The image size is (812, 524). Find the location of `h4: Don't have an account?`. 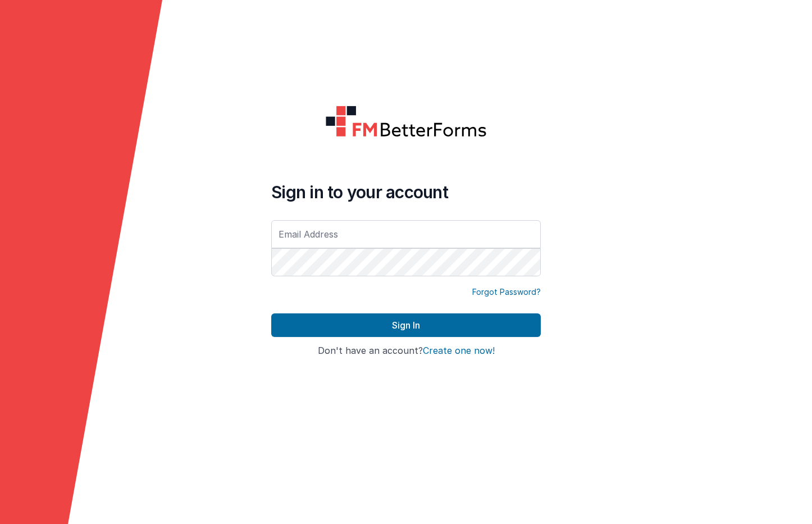

h4: Don't have an account? is located at coordinates (406, 351).